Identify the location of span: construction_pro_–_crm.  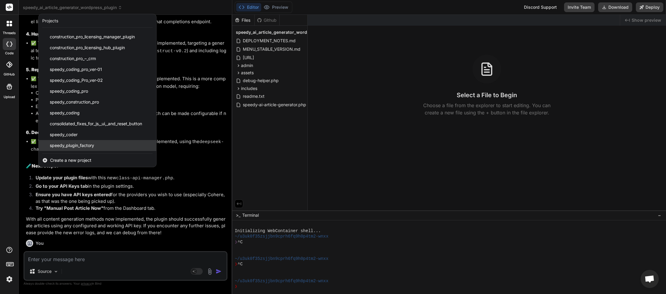
(73, 59).